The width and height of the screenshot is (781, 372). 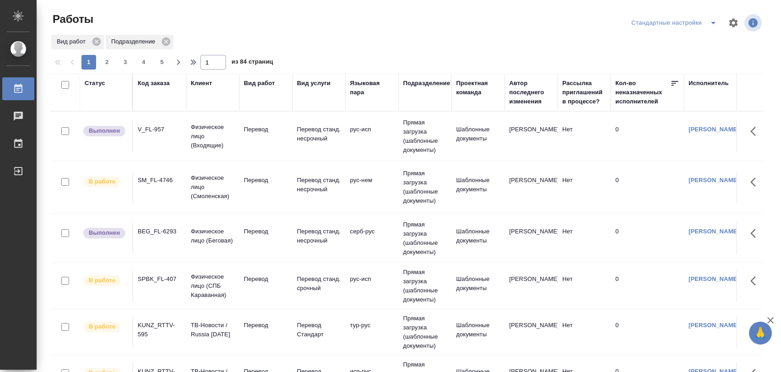 I want to click on div: Вид услуги, so click(x=314, y=83).